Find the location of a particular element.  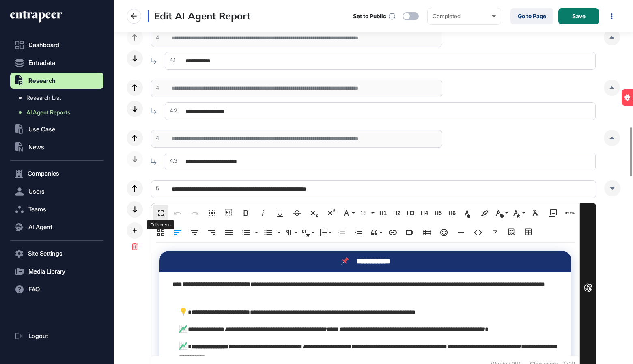

a: Research List is located at coordinates (59, 98).